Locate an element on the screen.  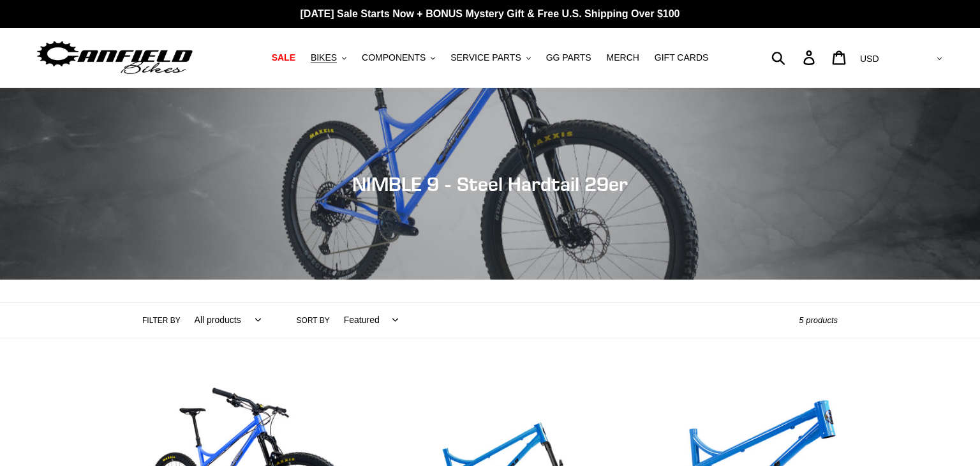
span: BIKES is located at coordinates (323, 57).